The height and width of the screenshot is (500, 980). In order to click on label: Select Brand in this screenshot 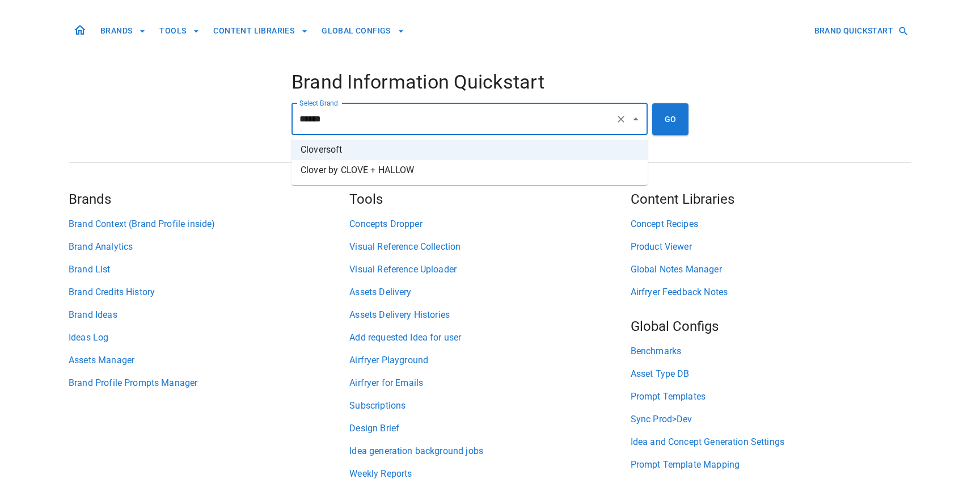, I will do `click(319, 102)`.